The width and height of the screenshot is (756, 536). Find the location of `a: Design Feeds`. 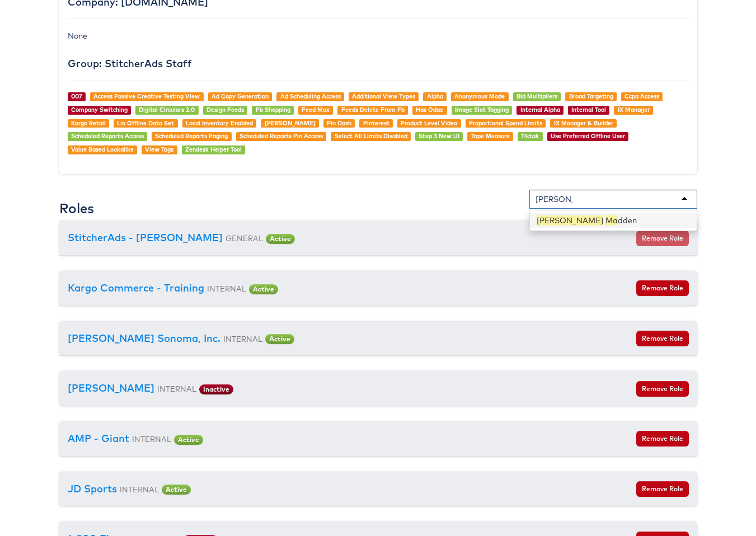

a: Design Feeds is located at coordinates (225, 110).